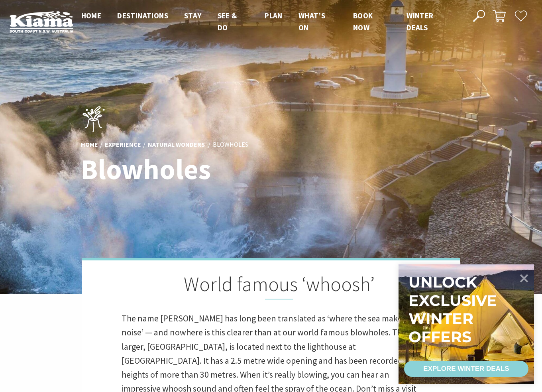  I want to click on h1: Blowholes, so click(193, 169).